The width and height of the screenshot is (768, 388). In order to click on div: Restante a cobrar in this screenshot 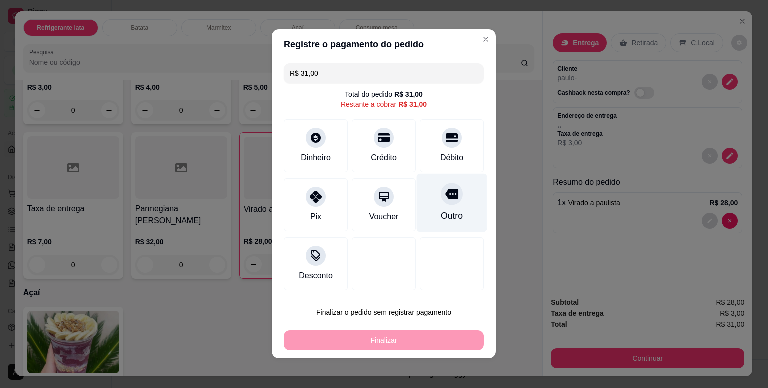, I will do `click(384, 105)`.